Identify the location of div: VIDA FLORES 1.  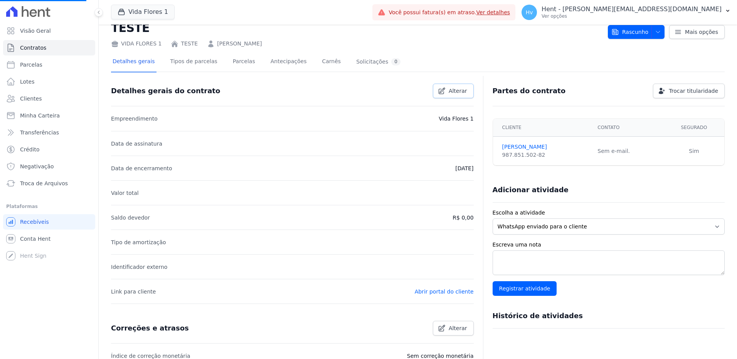
(136, 44).